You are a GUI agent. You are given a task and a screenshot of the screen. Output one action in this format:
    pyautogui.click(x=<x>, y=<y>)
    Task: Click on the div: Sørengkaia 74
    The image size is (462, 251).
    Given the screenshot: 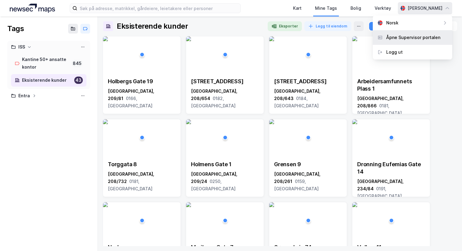 What is the action you would take?
    pyautogui.click(x=308, y=248)
    